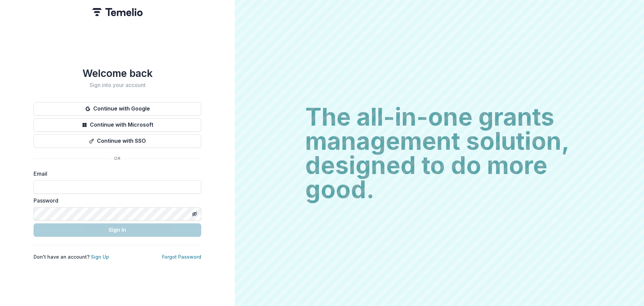 Image resolution: width=644 pixels, height=306 pixels. Describe the element at coordinates (100, 257) in the screenshot. I see `a: Sign Up` at that location.